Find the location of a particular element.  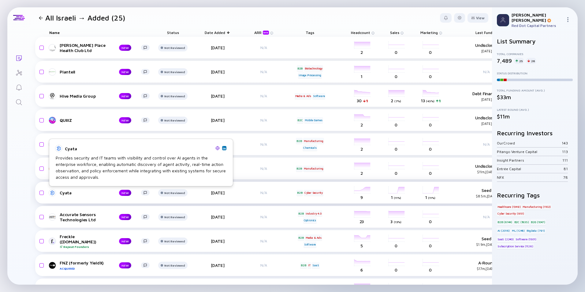

div: Healthcare (1349) is located at coordinates (509, 206).